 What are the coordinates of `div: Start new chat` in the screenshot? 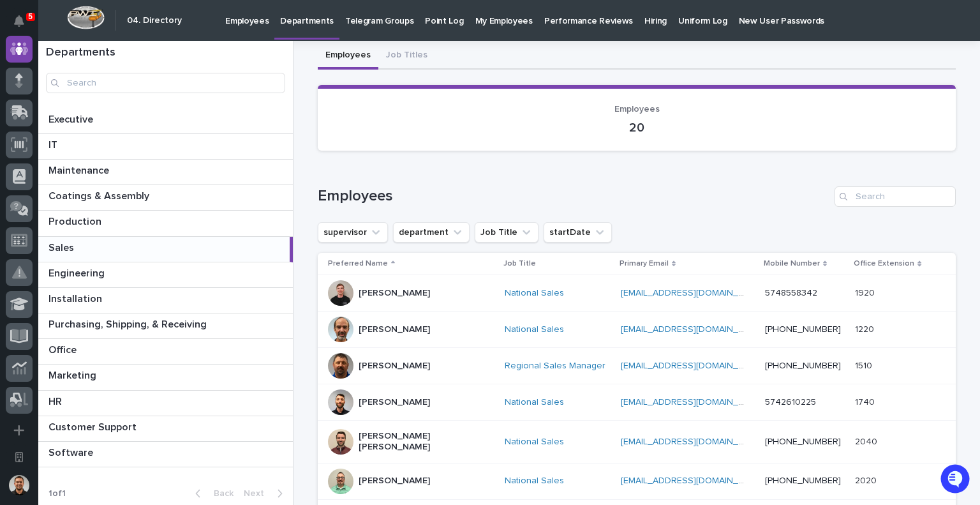 It's located at (127, 149).